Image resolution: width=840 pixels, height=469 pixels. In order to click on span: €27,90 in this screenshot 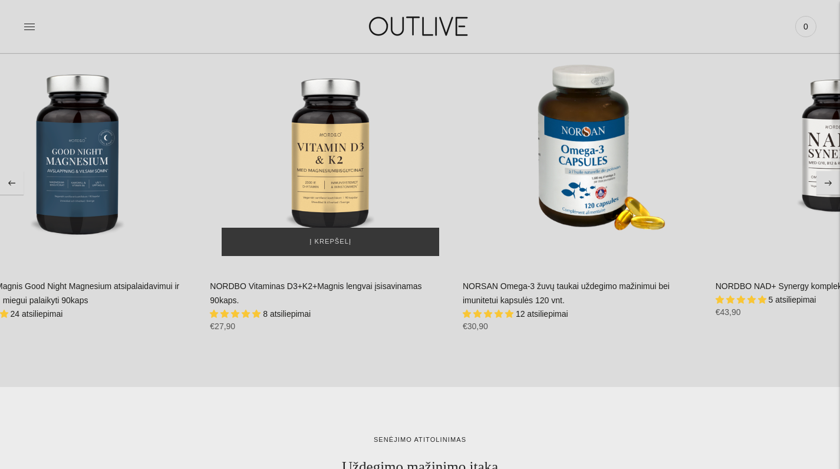, I will do `click(222, 326)`.